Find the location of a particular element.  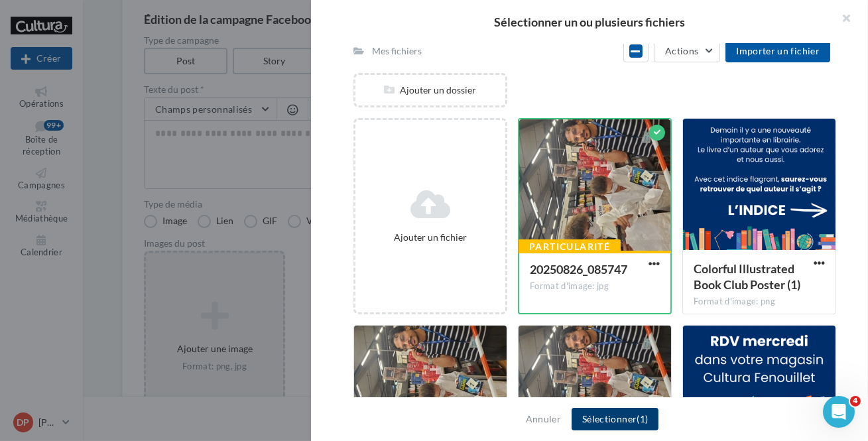

button: Importer un fichier is located at coordinates (778, 51).